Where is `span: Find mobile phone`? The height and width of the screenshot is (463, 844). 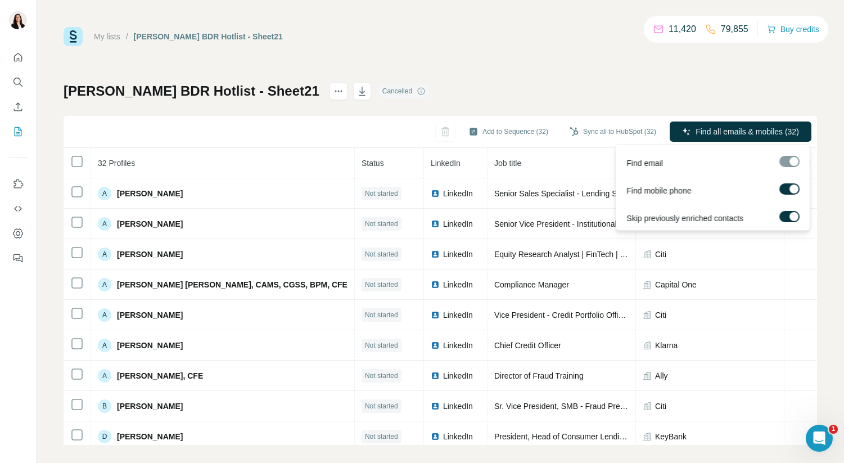
span: Find mobile phone is located at coordinates (659, 191).